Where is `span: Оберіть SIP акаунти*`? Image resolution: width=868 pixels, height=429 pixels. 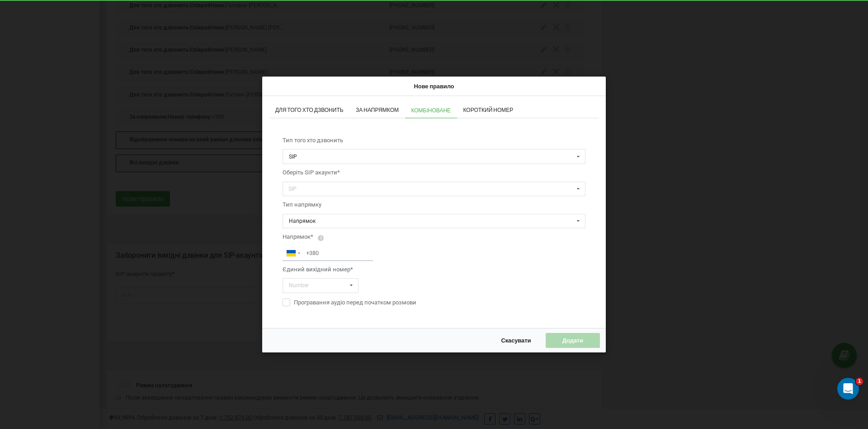 span: Оберіть SIP акаунти* is located at coordinates (311, 172).